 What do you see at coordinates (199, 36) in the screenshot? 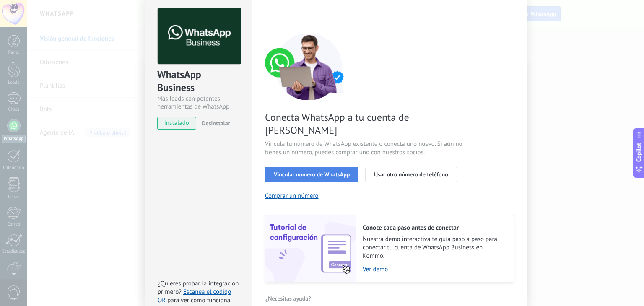
I see `img: logo_main.png` at bounding box center [199, 36].